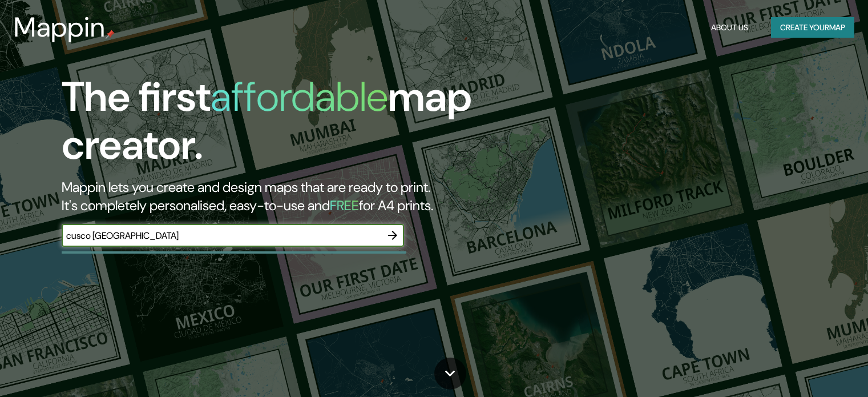 The image size is (868, 397). Describe the element at coordinates (278, 126) in the screenshot. I see `h1: The first map creator.` at that location.